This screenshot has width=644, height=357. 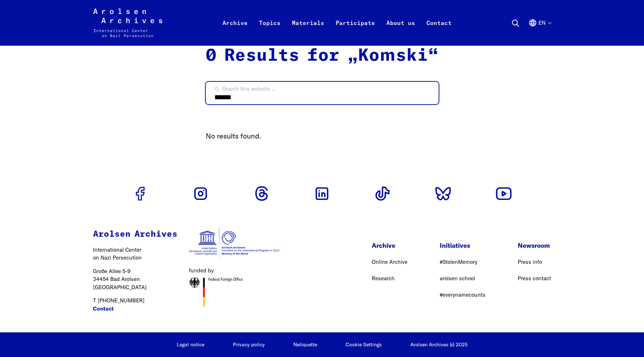 What do you see at coordinates (457, 278) in the screenshot?
I see `a: arolsen school` at bounding box center [457, 278].